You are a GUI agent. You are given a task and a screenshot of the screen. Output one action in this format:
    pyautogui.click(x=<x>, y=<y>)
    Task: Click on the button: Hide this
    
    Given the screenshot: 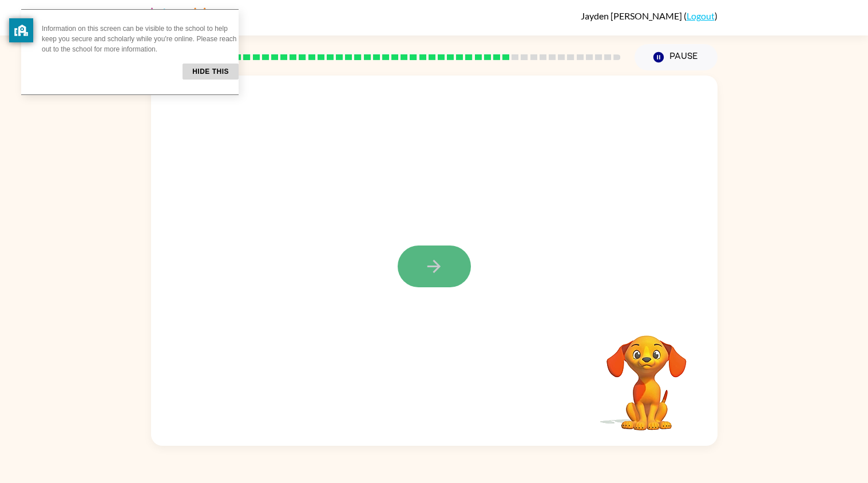 What is the action you would take?
    pyautogui.click(x=211, y=72)
    